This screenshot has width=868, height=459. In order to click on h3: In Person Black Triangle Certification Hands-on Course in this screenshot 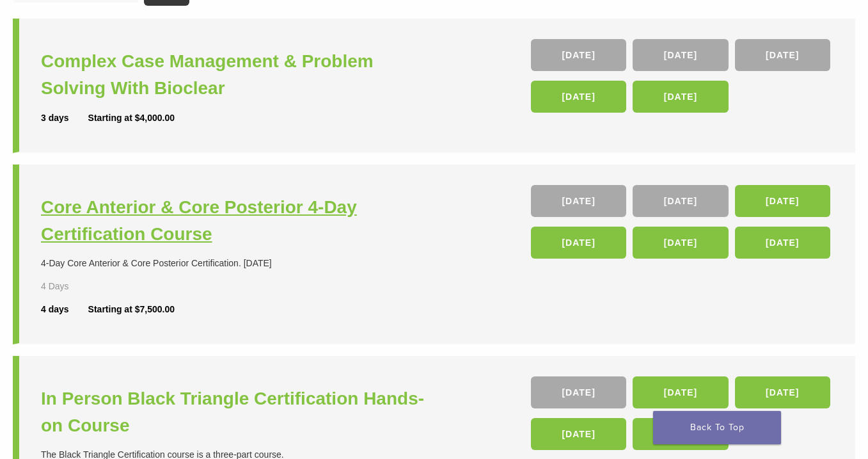, I will do `click(239, 412)`.